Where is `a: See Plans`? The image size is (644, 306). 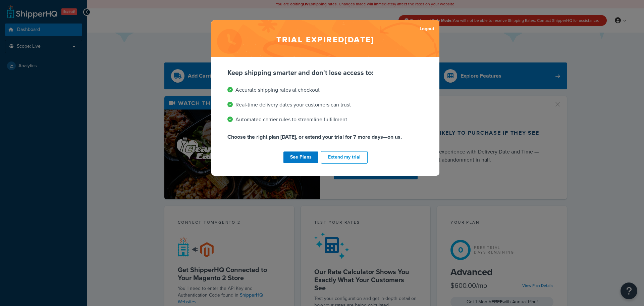
a: See Plans is located at coordinates (301, 157).